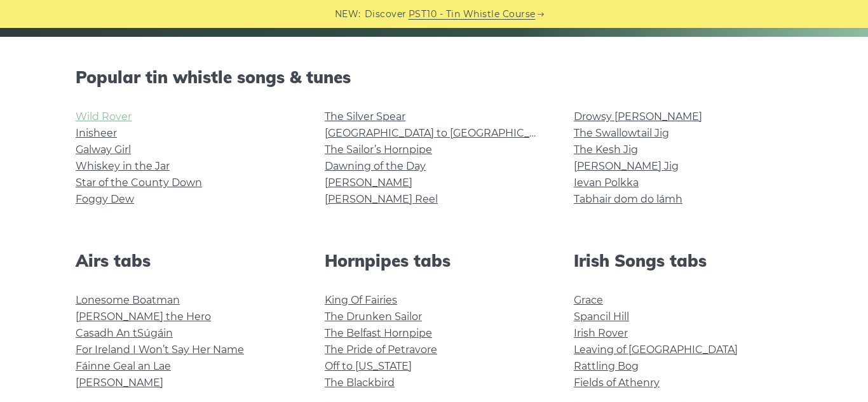  I want to click on a: Grace, so click(588, 300).